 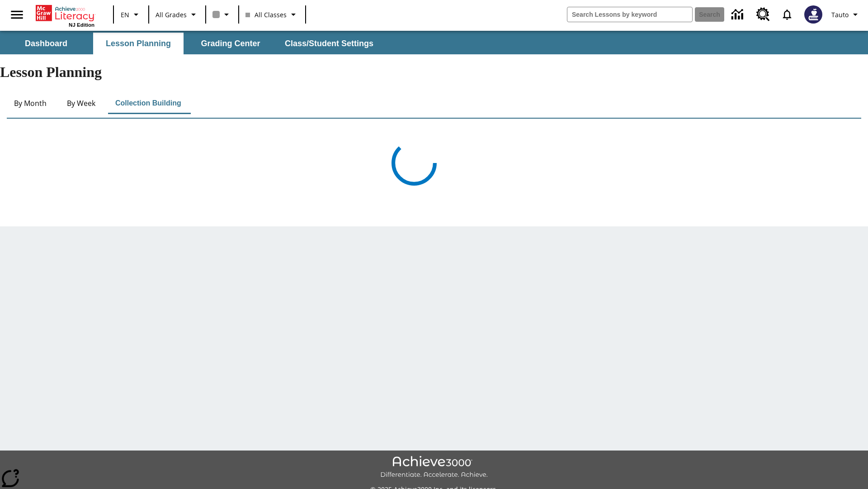 I want to click on button: Lesson Planning, so click(x=139, y=43).